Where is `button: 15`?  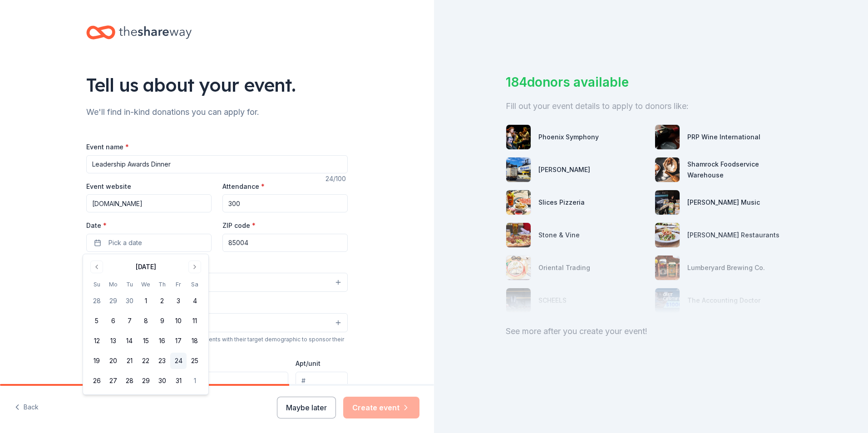 button: 15 is located at coordinates (146, 341).